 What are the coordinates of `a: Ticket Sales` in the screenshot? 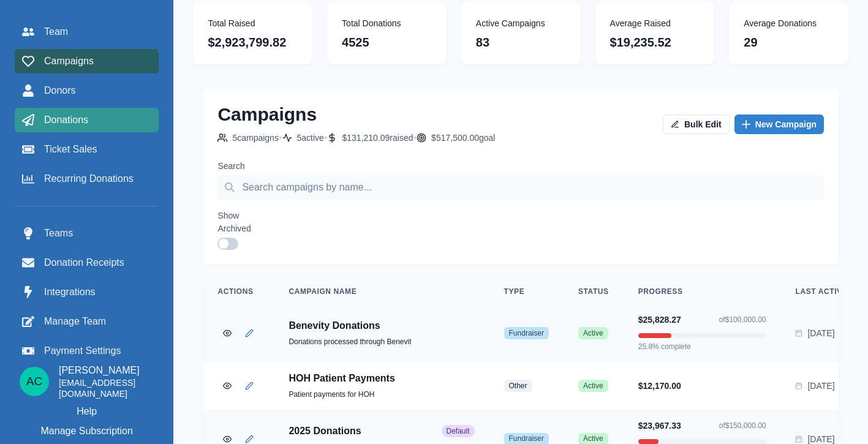 It's located at (86, 150).